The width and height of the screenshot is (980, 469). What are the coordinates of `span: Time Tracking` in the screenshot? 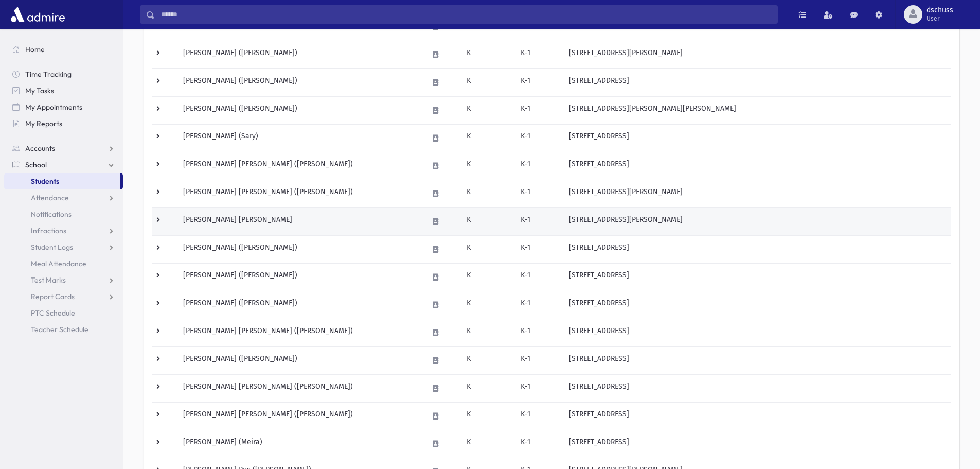 It's located at (48, 74).